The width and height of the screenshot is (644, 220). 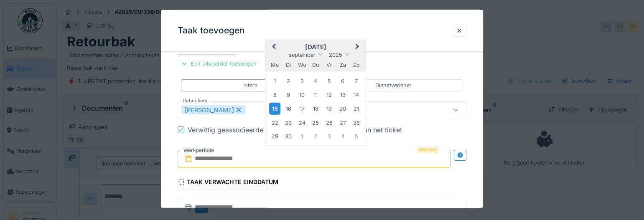 What do you see at coordinates (356, 122) in the screenshot?
I see `div: Choose zondag 28 september 2025` at bounding box center [356, 122].